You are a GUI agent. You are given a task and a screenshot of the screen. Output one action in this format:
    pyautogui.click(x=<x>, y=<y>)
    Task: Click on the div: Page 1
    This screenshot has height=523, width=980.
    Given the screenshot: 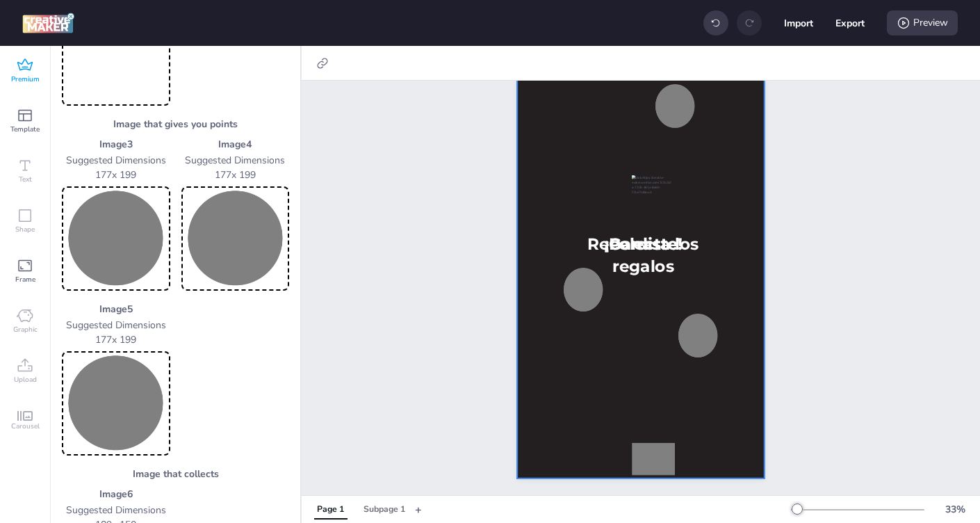 What is the action you would take?
    pyautogui.click(x=330, y=510)
    